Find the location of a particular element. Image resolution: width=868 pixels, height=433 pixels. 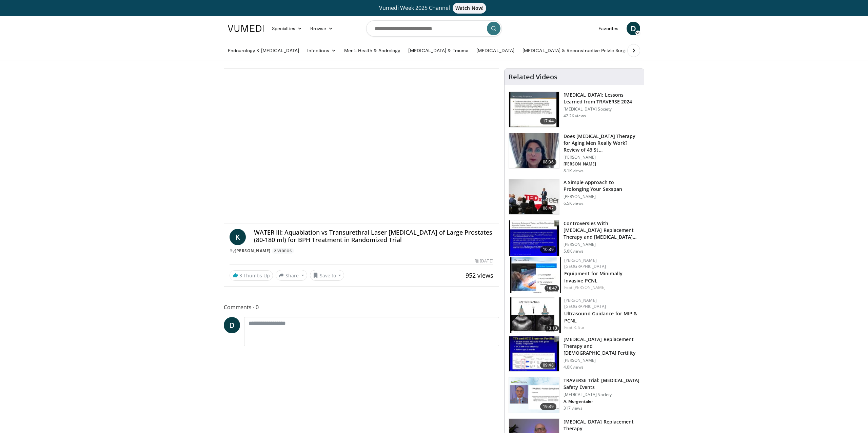

h4: Related Videos is located at coordinates (533, 77).